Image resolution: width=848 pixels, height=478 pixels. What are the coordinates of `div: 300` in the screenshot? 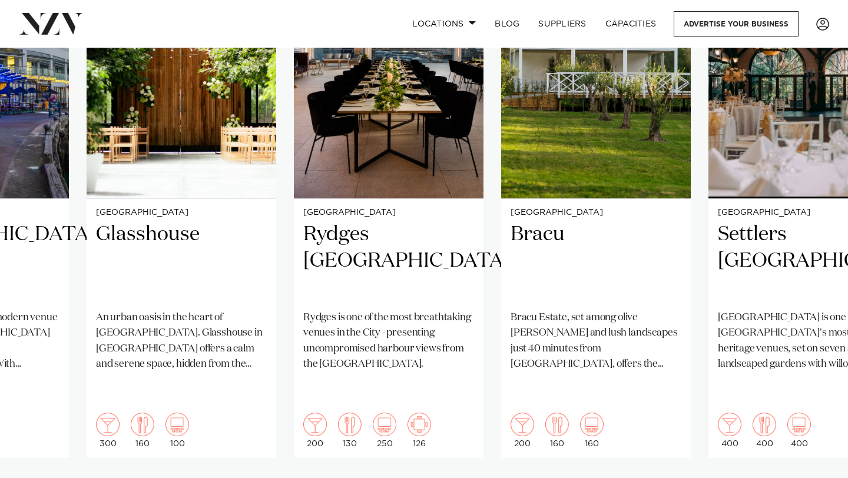 It's located at (108, 430).